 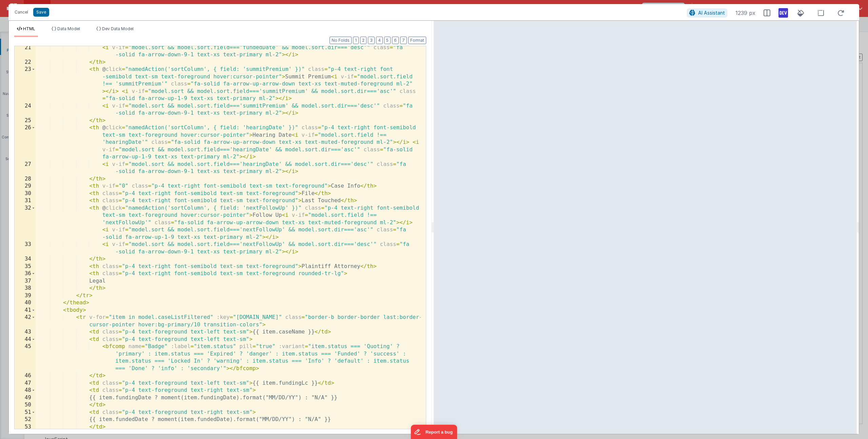 I want to click on div: 30, so click(x=25, y=194).